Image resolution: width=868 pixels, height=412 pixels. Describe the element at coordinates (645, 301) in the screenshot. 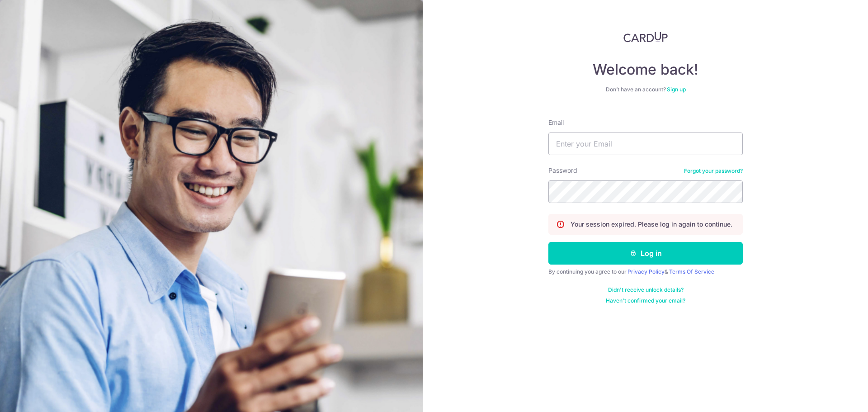

I see `a: Haven't confirmed your email?` at that location.